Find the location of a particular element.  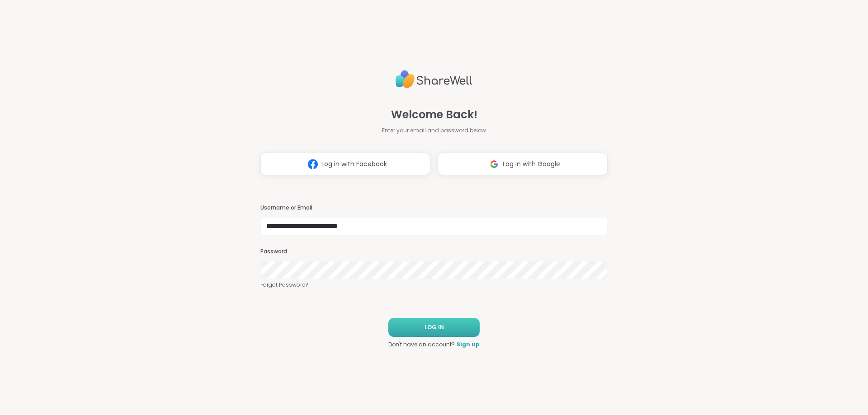

span: Welcome Back! is located at coordinates (434, 115).